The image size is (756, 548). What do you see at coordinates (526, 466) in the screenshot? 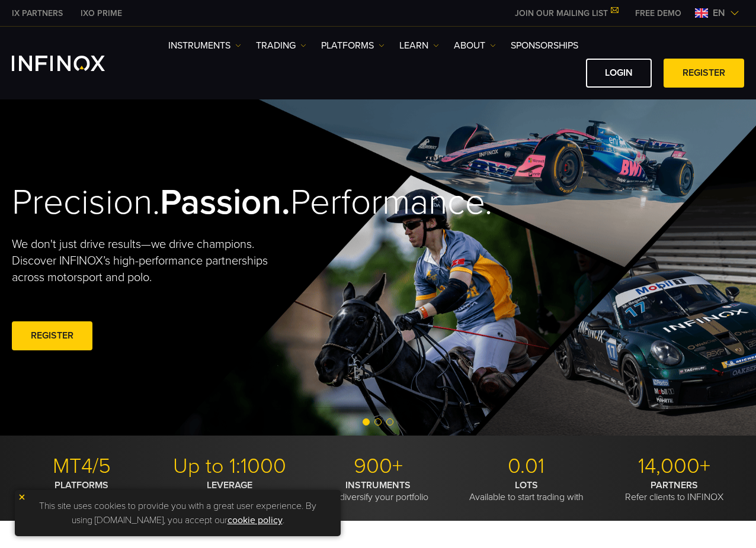
I see `p: 0.01` at bounding box center [526, 466].